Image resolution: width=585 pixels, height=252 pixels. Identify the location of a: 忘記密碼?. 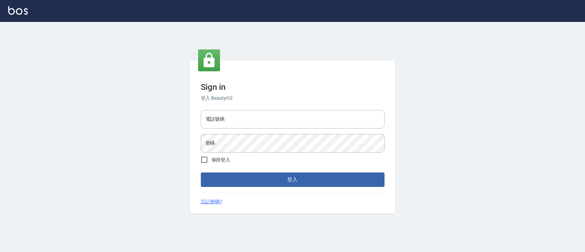
(212, 202).